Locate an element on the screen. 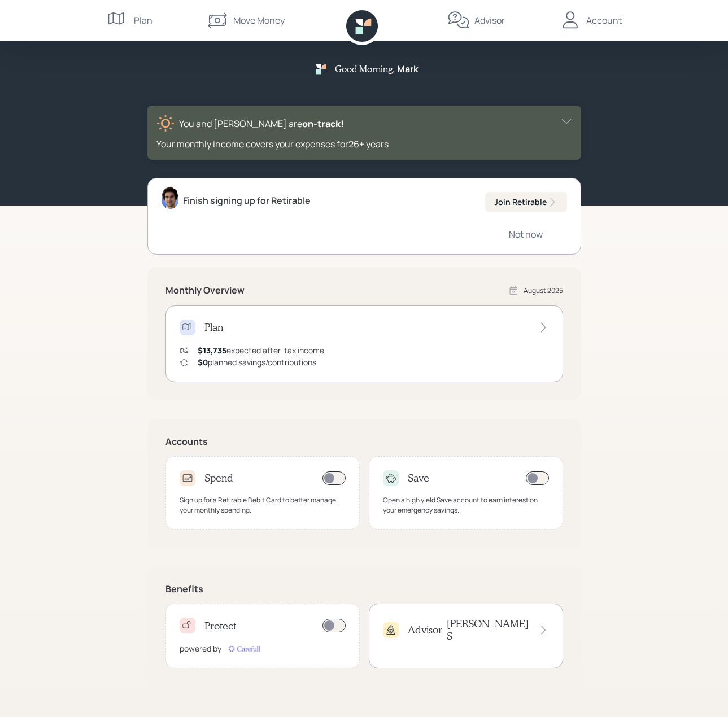 The height and width of the screenshot is (717, 728). h4: Save is located at coordinates (418, 479).